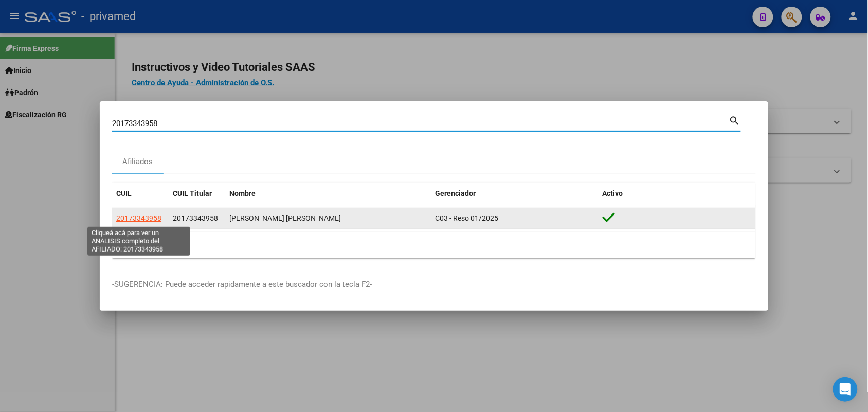 This screenshot has height=412, width=868. What do you see at coordinates (677, 193) in the screenshot?
I see `datatable-header-cell: Activo` at bounding box center [677, 193].